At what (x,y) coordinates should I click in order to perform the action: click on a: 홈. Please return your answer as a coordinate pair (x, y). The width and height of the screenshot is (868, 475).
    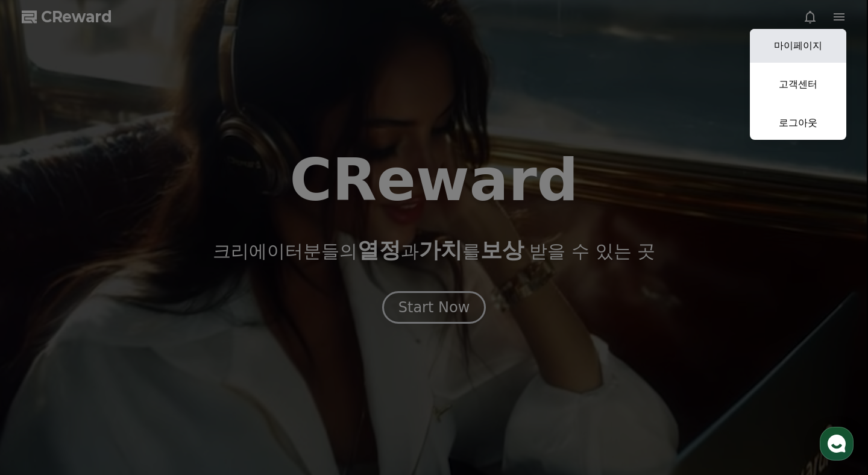
    Looking at the image, I should click on (41, 391).